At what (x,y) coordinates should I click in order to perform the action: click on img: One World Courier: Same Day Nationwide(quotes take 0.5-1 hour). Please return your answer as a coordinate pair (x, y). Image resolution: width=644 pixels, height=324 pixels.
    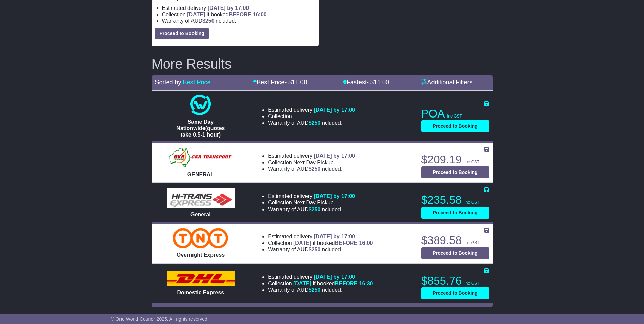
    Looking at the image, I should click on (201, 105).